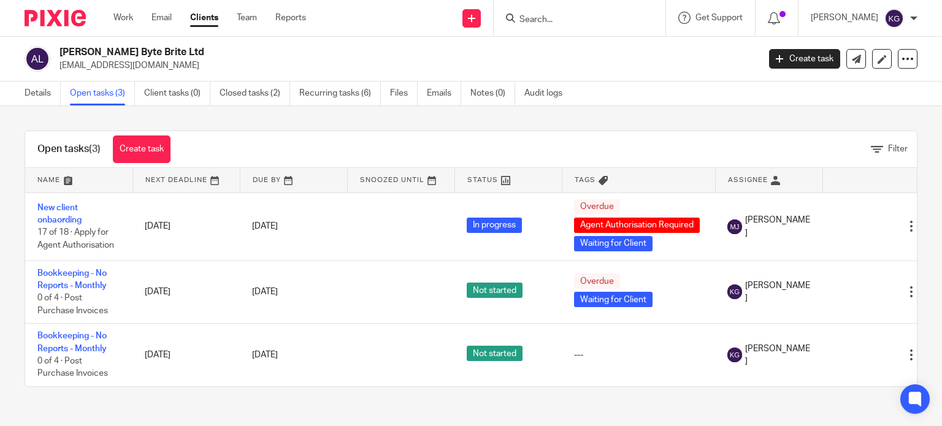  Describe the element at coordinates (494, 225) in the screenshot. I see `span: In progress` at that location.